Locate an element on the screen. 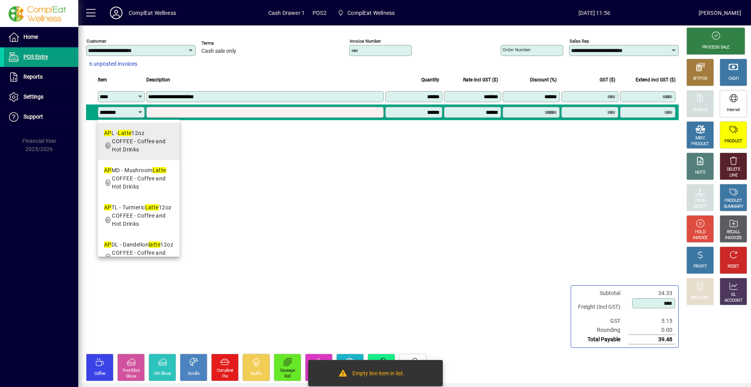  div: TL - Turmeric 12oz is located at coordinates (138, 207).